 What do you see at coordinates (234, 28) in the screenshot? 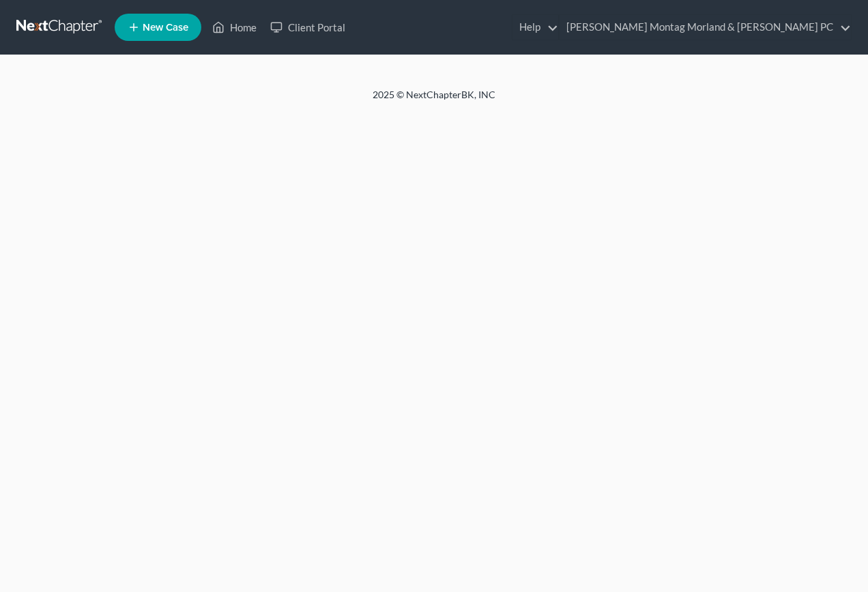
I see `a: Home` at bounding box center [234, 28].